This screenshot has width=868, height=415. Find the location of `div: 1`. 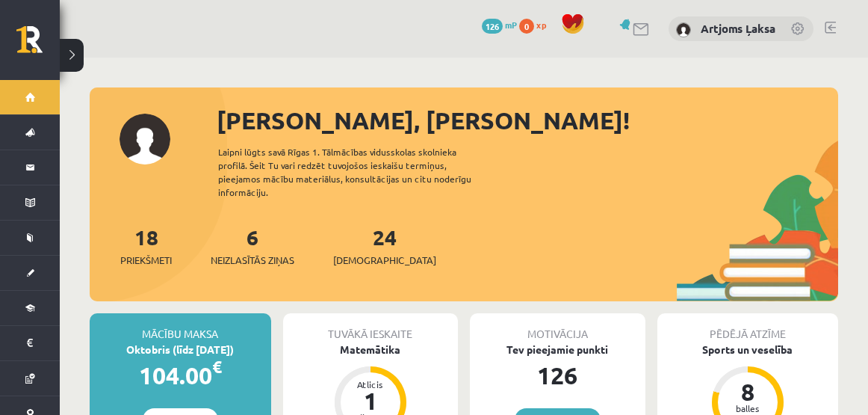

div: 1 is located at coordinates (371, 400).